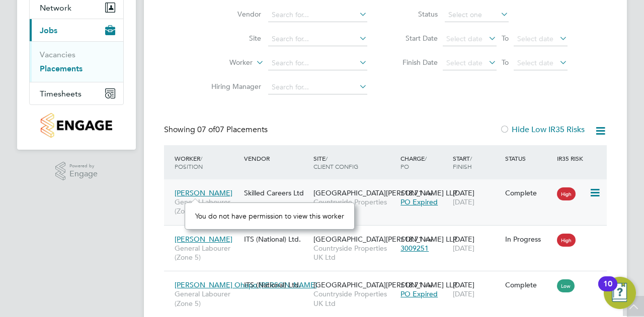  What do you see at coordinates (424, 162) in the screenshot?
I see `div: Charge` at bounding box center [424, 162].